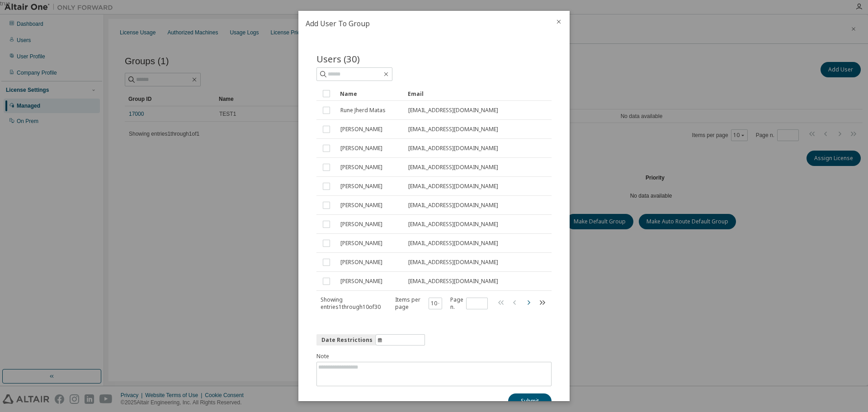 This screenshot has width=868, height=412. What do you see at coordinates (338, 59) in the screenshot?
I see `span: Users (30)` at bounding box center [338, 59].